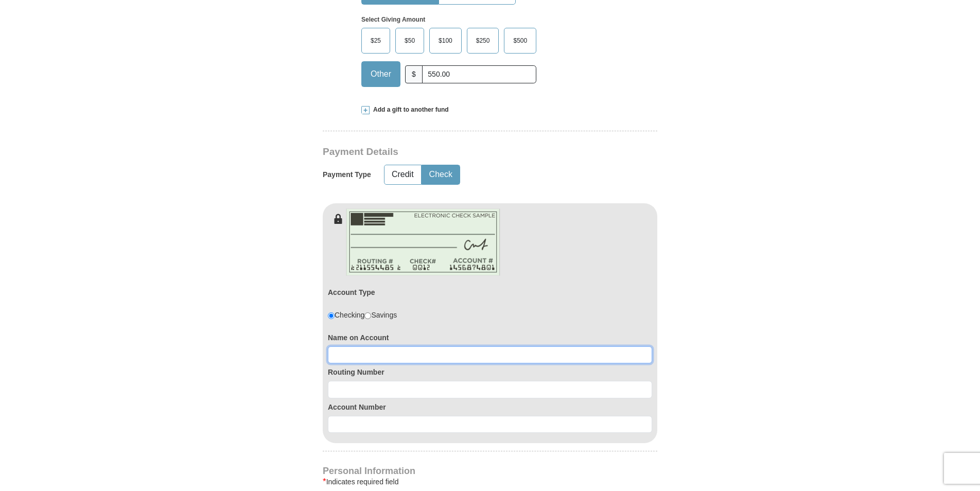 The width and height of the screenshot is (980, 491). What do you see at coordinates (520, 40) in the screenshot?
I see `span: $500` at bounding box center [520, 40].